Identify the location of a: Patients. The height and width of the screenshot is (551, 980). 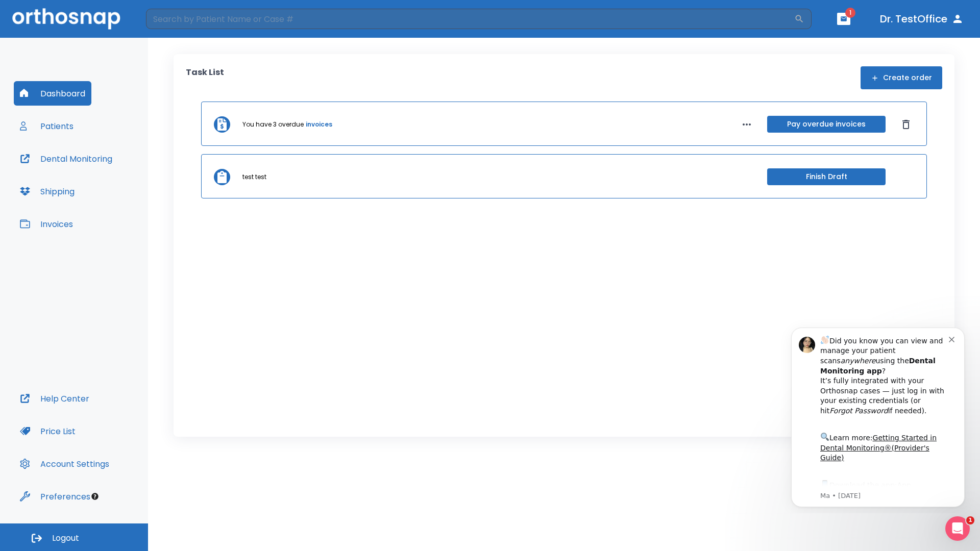
(46, 126).